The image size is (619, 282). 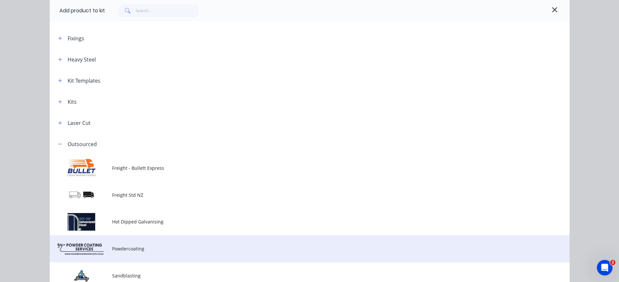 I want to click on div: Laser Cut, so click(x=79, y=123).